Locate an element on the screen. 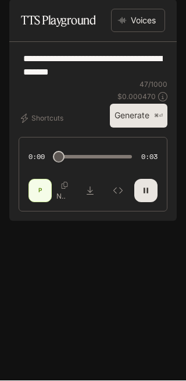 This screenshot has width=186, height=381. p: $ 0.000470 is located at coordinates (137, 97).